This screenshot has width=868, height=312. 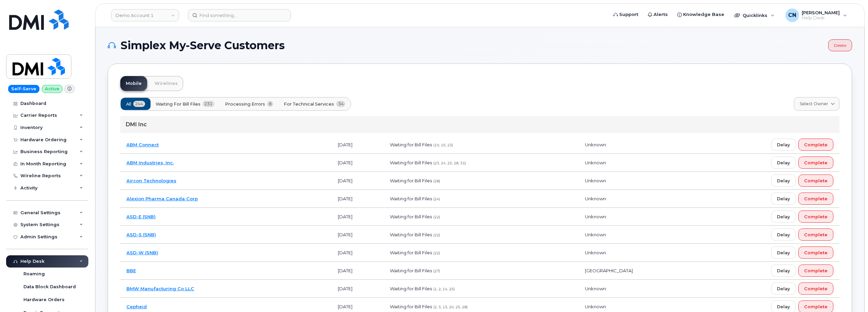 I want to click on a: Alexion Pharma Canada Corp, so click(x=162, y=199).